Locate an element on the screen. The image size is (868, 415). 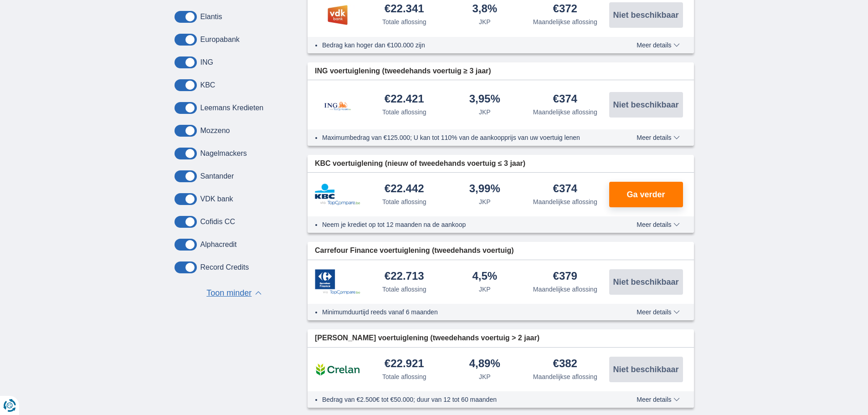
span: Toon minder is located at coordinates (229, 294).